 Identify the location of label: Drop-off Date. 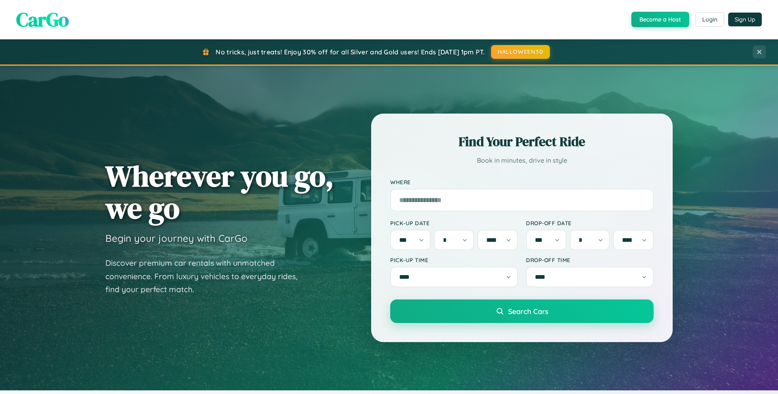
(590, 223).